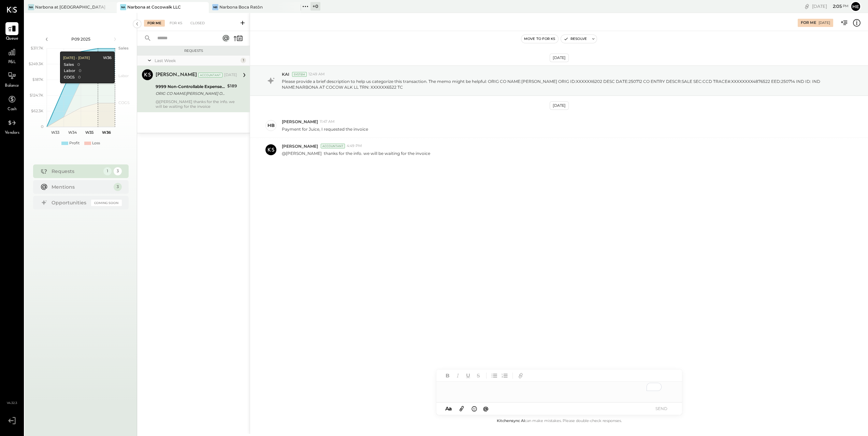 The image size is (868, 436). Describe the element at coordinates (806, 6) in the screenshot. I see `div: copy link` at that location.